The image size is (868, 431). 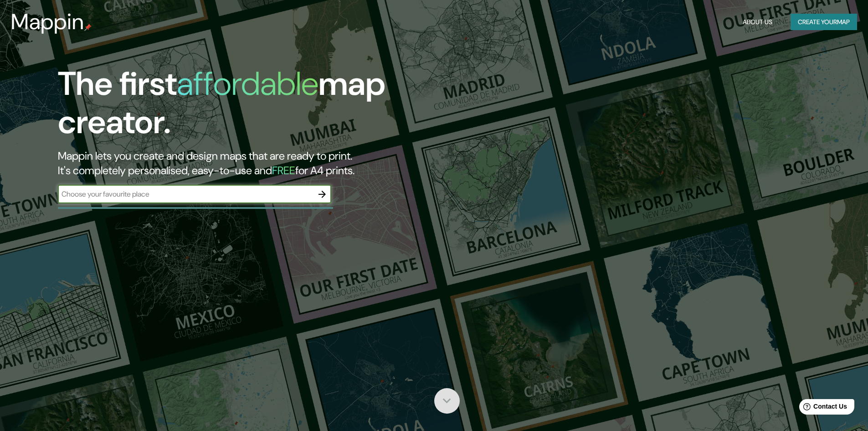 I want to click on span: Contact Us, so click(x=43, y=11).